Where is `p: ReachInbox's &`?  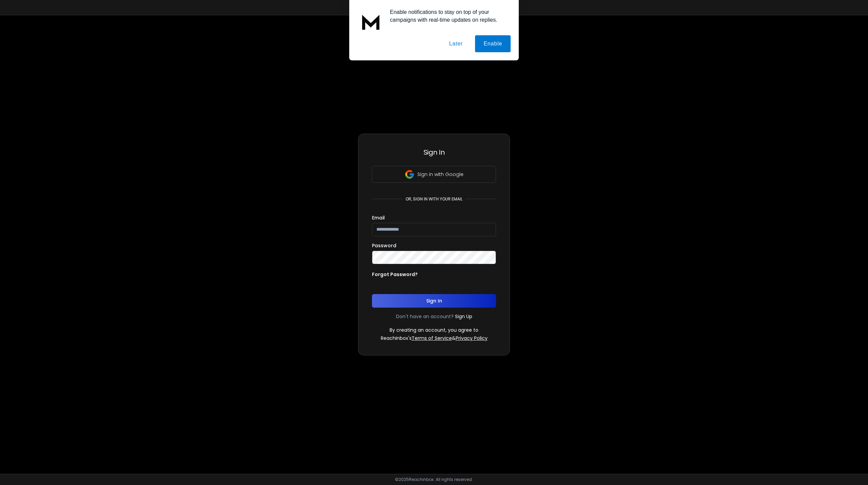
p: ReachInbox's & is located at coordinates (434, 338).